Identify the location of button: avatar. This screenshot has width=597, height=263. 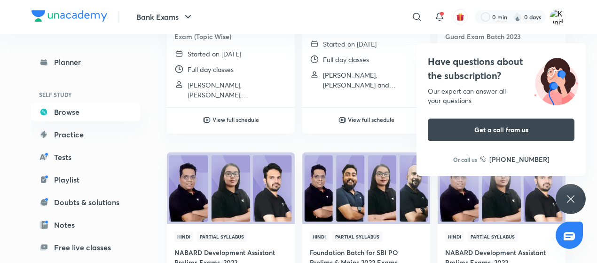
(460, 17).